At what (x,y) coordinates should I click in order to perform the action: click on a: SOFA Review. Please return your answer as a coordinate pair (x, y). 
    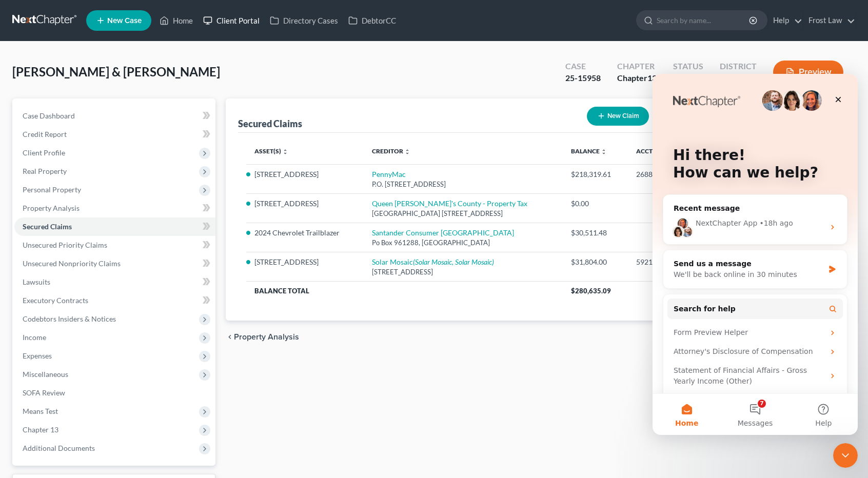
    Looking at the image, I should click on (115, 393).